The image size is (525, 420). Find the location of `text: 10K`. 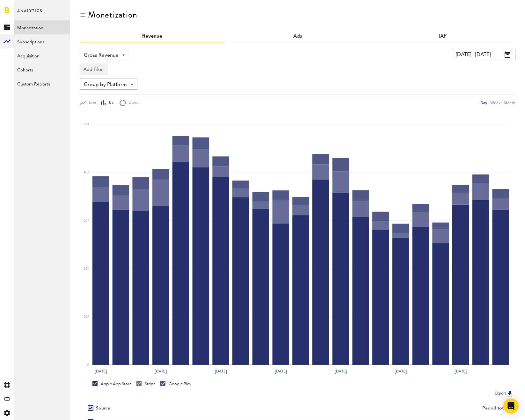

text: 10K is located at coordinates (86, 317).